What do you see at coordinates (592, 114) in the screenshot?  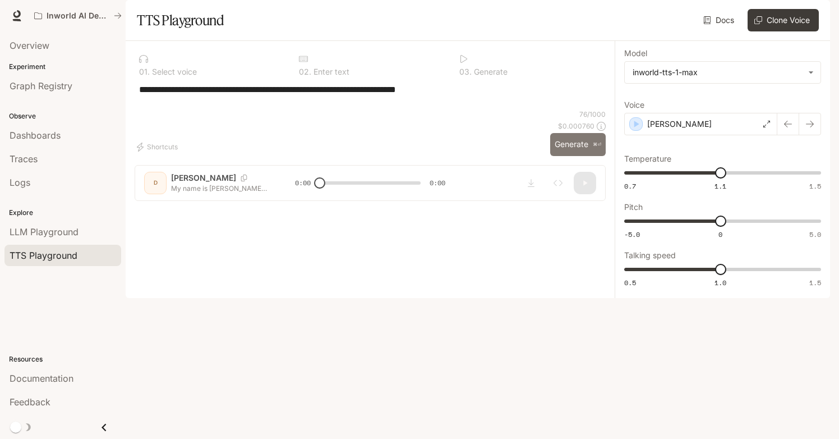 I see `p: 76 / 1000` at bounding box center [592, 114].